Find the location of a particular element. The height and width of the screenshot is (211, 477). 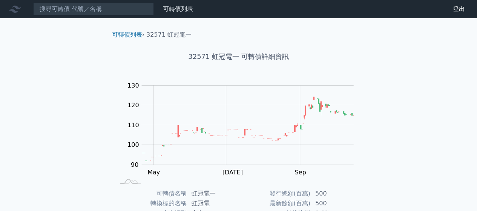

tspan: 130 is located at coordinates (133, 85).